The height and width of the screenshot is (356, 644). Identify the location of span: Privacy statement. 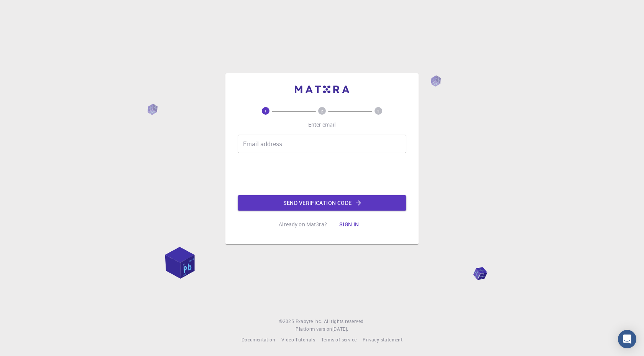
(383, 339).